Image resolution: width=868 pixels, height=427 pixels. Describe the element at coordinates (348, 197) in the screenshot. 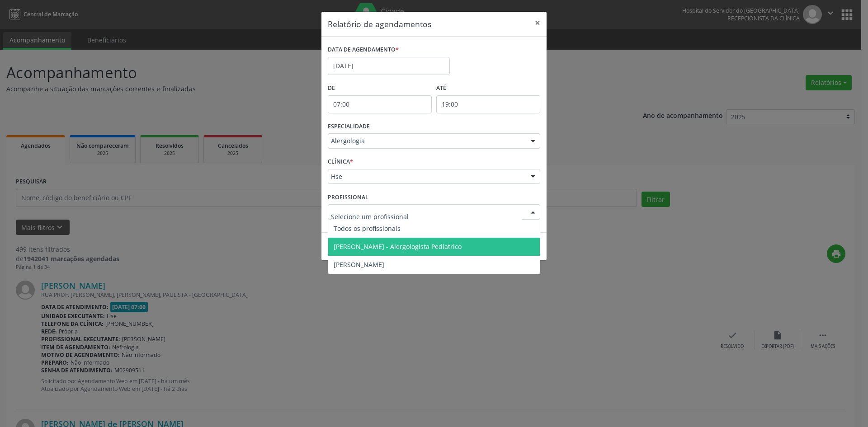

I see `label: PROFISSIONAL` at that location.